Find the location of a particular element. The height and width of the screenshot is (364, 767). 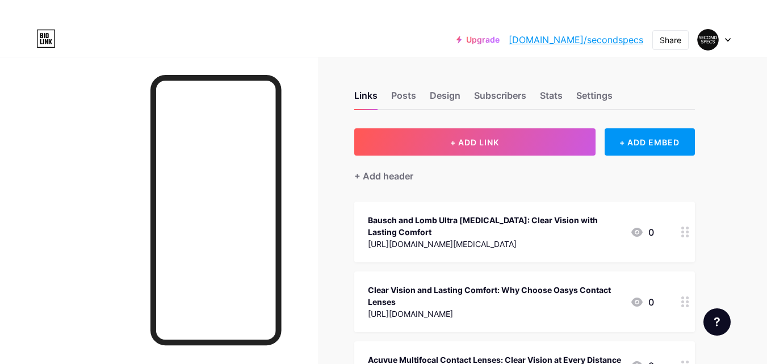

div: Subscribers is located at coordinates (500, 99).